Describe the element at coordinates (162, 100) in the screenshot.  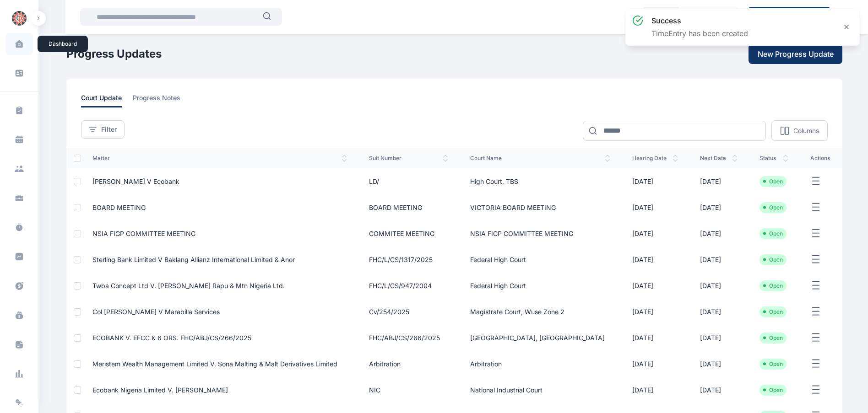
I see `a: progress notes` at that location.